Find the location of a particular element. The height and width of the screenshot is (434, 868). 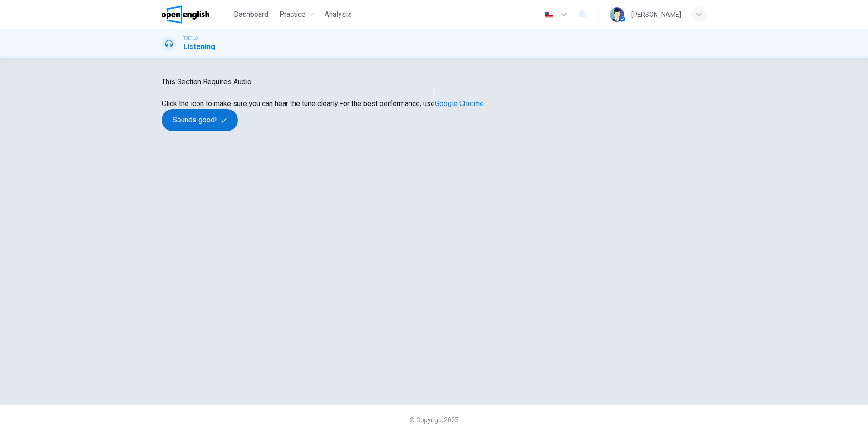

h1: Listening is located at coordinates (199, 47).